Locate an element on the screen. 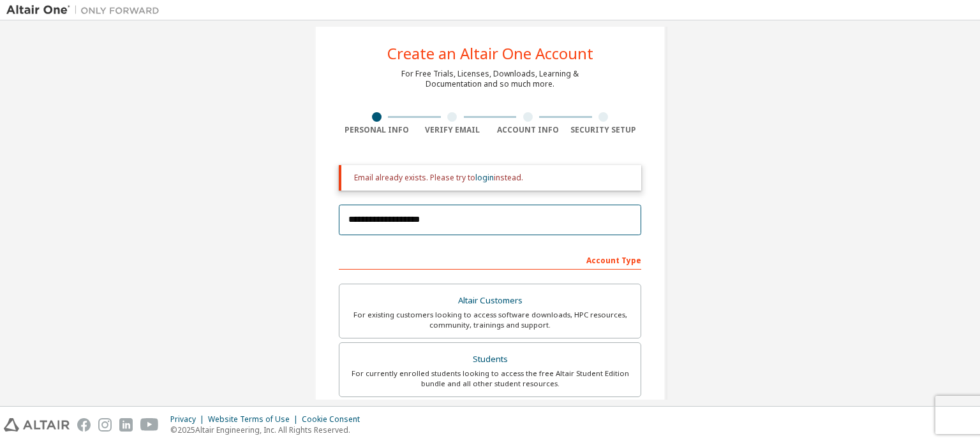 Image resolution: width=980 pixels, height=443 pixels. img: altair_logo.svg is located at coordinates (36, 424).